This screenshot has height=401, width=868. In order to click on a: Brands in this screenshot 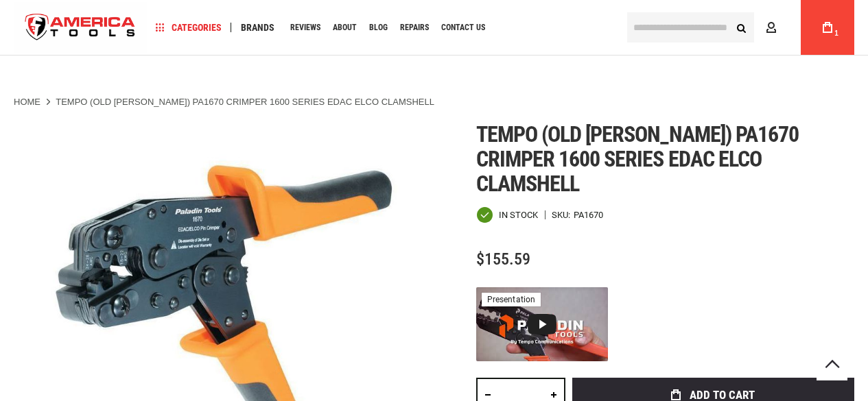, I will do `click(257, 27)`.